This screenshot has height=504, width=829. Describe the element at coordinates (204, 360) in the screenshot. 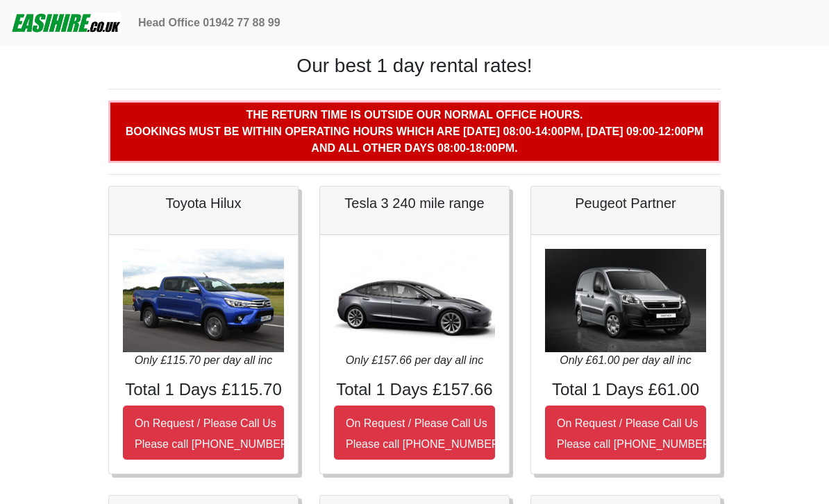

I see `i: Only £115.70 per day all inc` at that location.